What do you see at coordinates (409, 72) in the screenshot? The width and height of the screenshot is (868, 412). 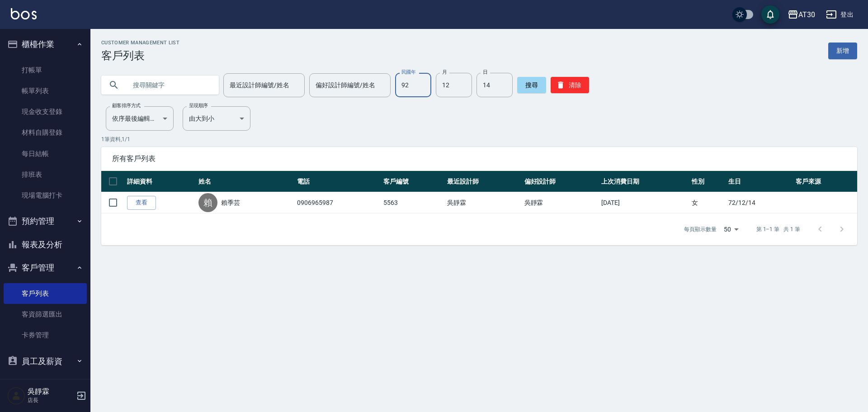 I see `label: 民國年` at bounding box center [409, 72].